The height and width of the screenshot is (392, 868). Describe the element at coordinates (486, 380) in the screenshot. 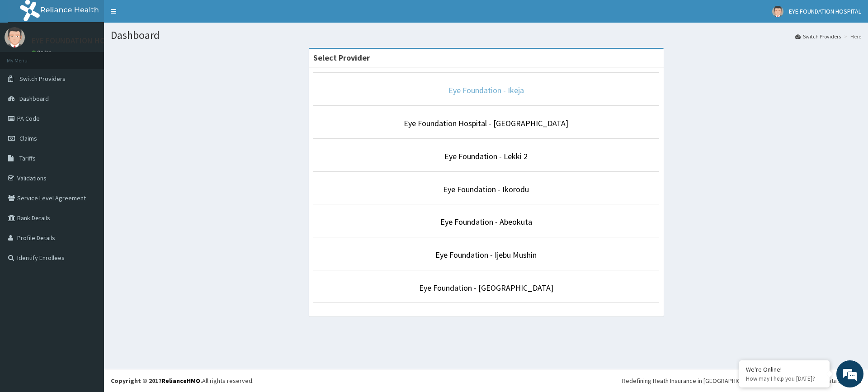

I see `footer: All rights reserved.` at that location.